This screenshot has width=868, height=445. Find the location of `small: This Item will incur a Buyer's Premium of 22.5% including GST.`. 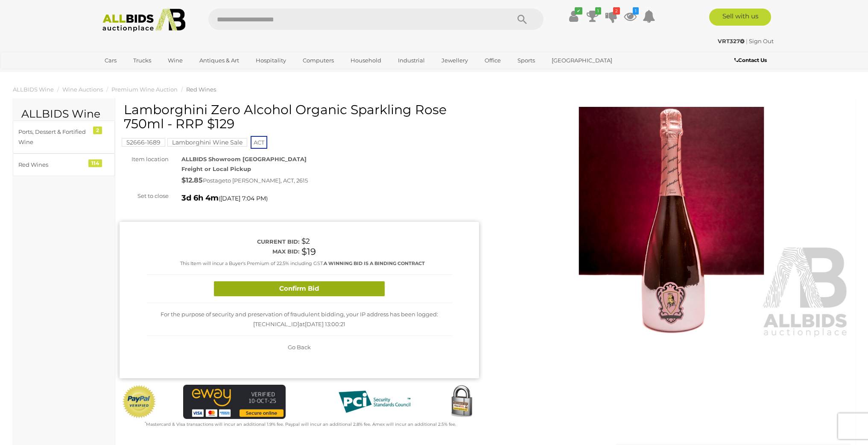

small: This Item will incur a Buyer's Premium of 22.5% including GST. is located at coordinates (302, 263).